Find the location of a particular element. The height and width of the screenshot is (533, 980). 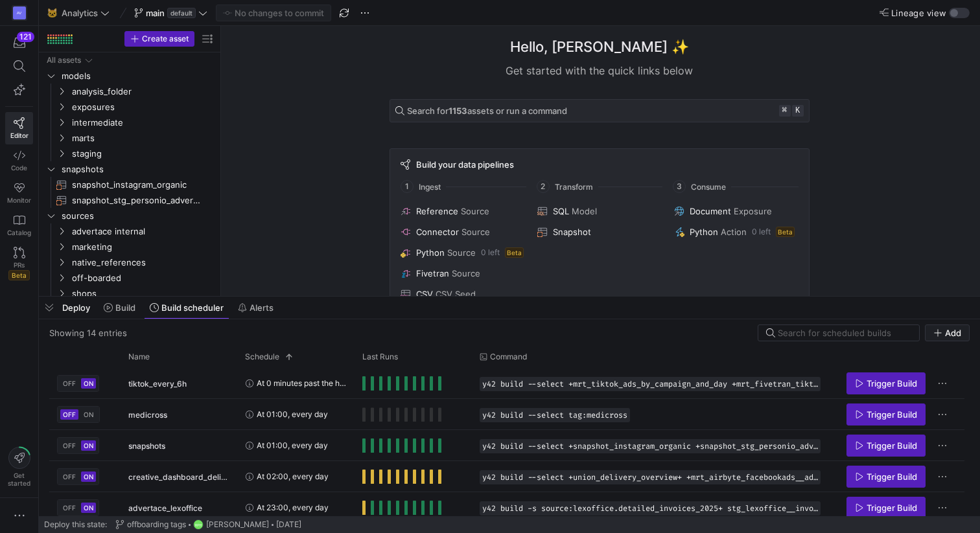

span: Command is located at coordinates (508, 357).